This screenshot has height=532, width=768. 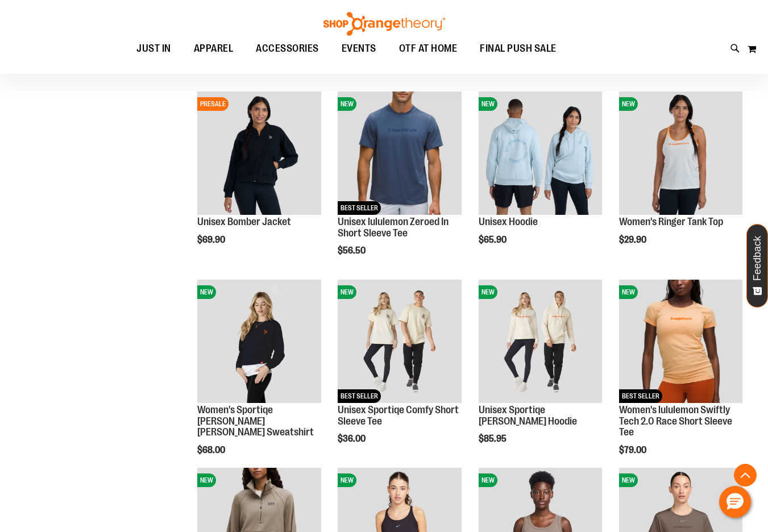 I want to click on a: OTF AT HOME, so click(x=428, y=49).